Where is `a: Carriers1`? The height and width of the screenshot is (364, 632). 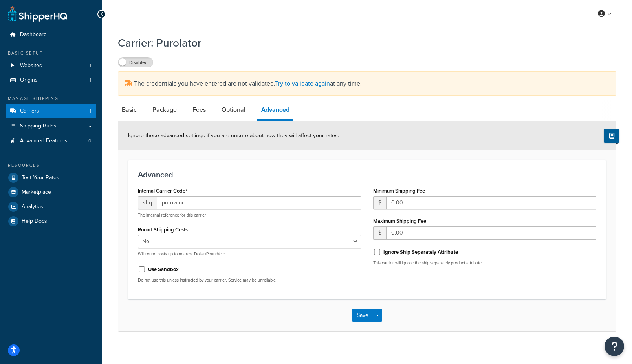
a: Carriers1 is located at coordinates (51, 111).